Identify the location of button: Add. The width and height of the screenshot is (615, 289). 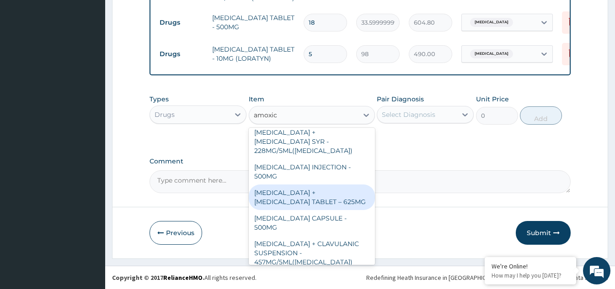
(541, 116).